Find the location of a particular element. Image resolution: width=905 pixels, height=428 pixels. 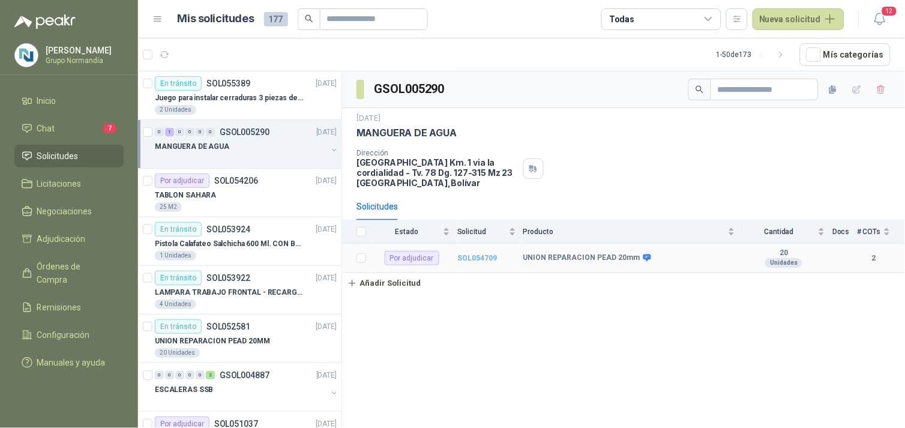

button: 12 is located at coordinates (880, 19).